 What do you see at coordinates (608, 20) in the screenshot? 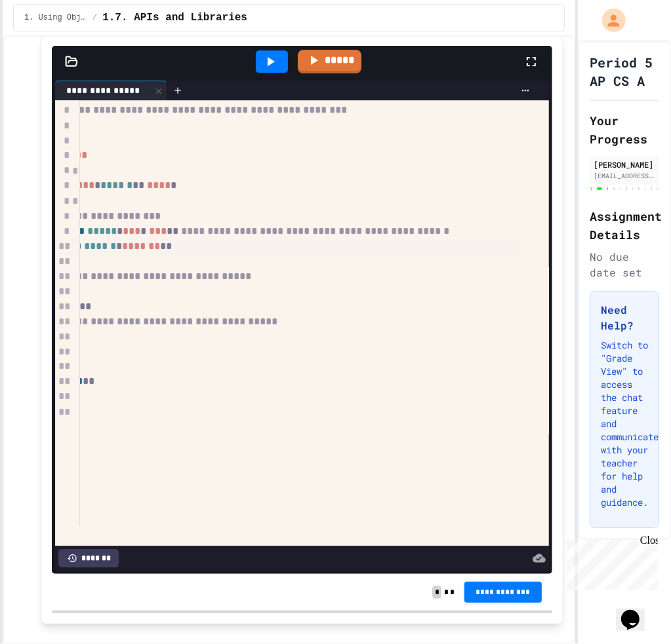
I see `div: My Account` at bounding box center [608, 20].